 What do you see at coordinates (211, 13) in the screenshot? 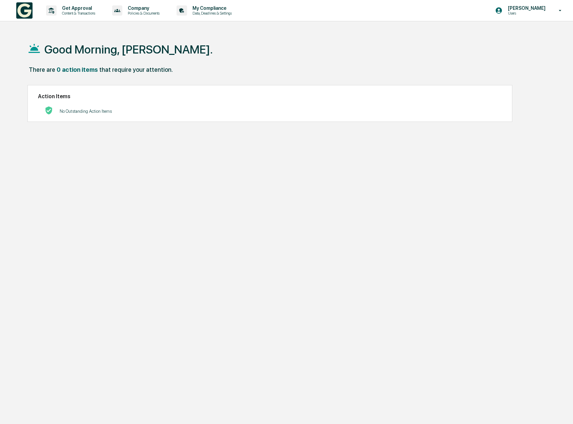
I see `p: Data, Deadlines & Settings` at bounding box center [211, 13].